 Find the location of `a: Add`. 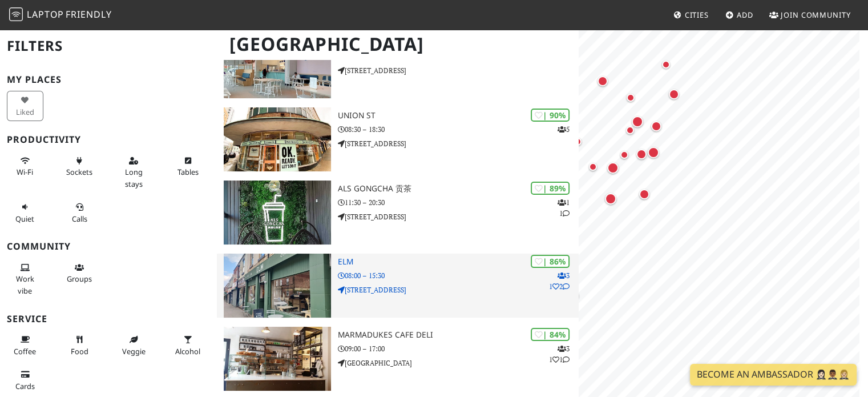

a: Add is located at coordinates (739, 15).